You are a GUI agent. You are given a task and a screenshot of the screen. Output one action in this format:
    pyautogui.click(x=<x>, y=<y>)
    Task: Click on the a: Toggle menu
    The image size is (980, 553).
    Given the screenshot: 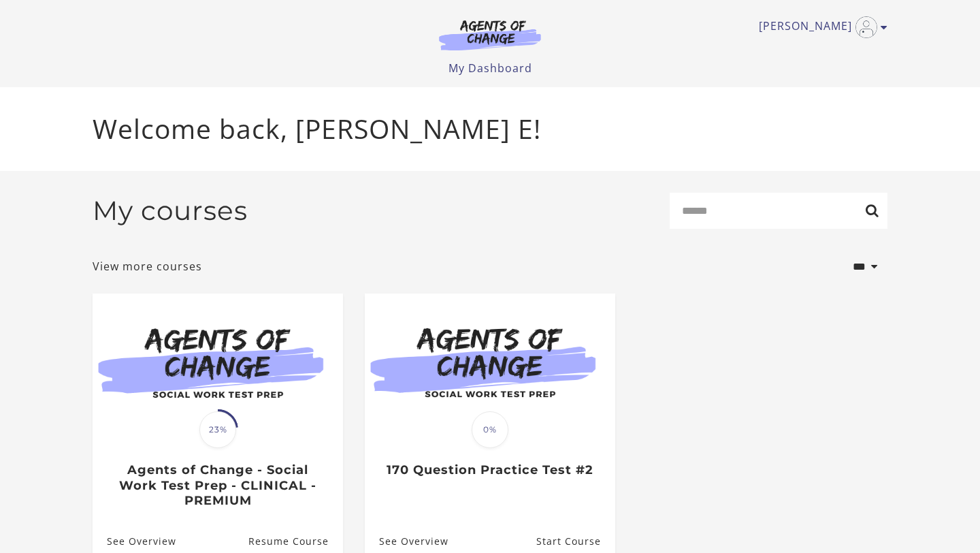 What is the action you would take?
    pyautogui.click(x=819, y=28)
    